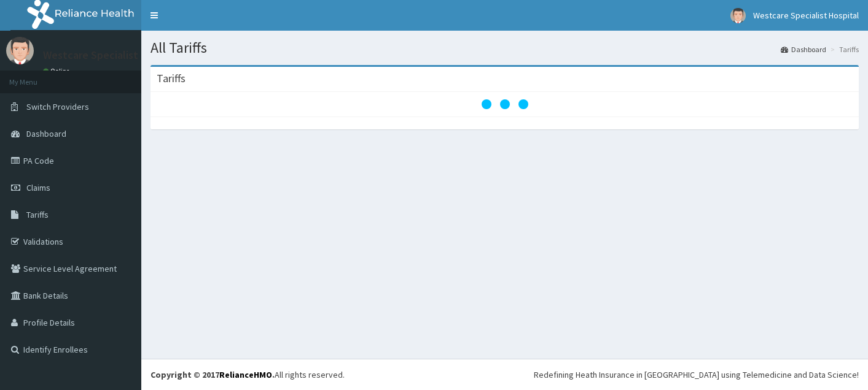  I want to click on footer: All rights reserved., so click(504, 374).